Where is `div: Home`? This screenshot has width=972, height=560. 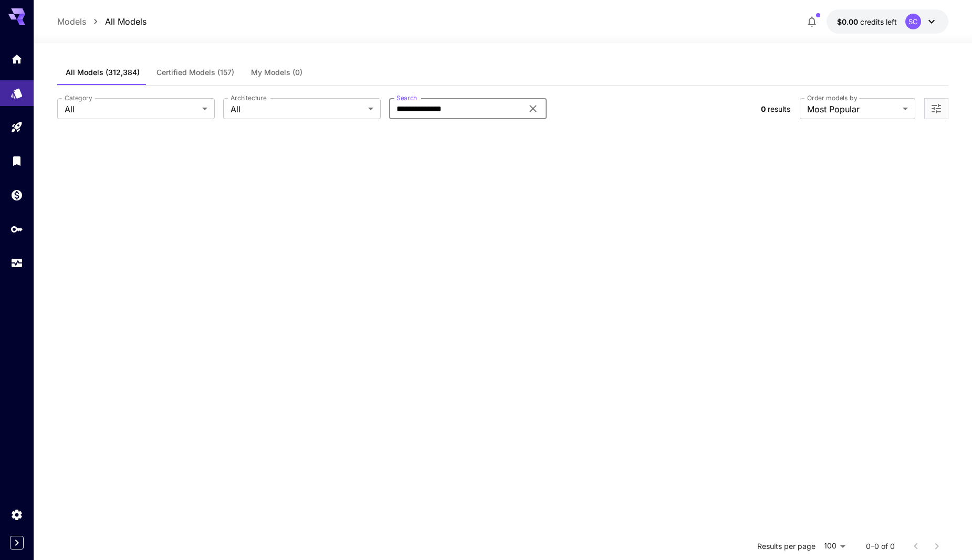
div: Home is located at coordinates (17, 59).